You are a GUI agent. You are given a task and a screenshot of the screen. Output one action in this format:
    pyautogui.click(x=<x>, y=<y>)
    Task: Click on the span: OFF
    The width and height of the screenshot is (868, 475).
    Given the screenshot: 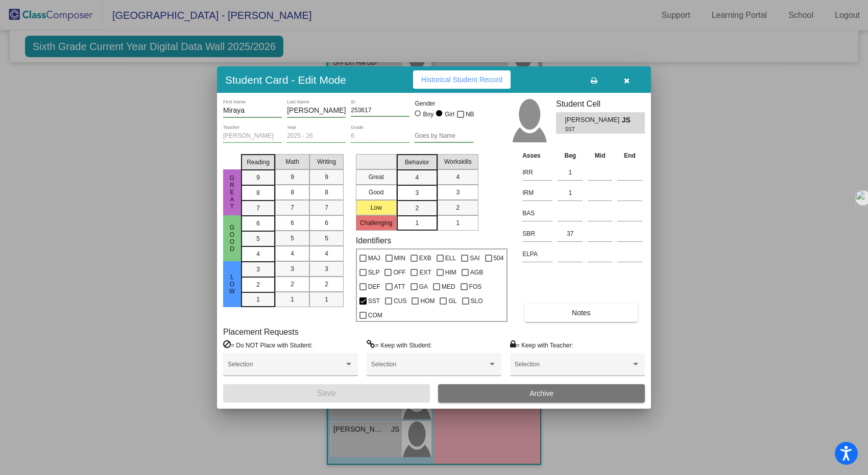 What is the action you would take?
    pyautogui.click(x=399, y=272)
    